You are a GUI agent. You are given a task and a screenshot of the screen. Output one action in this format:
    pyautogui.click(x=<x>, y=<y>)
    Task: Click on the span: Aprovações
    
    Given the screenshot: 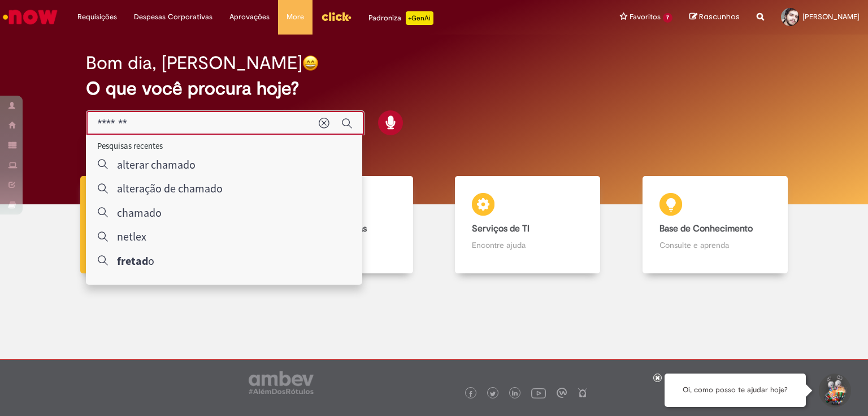 What is the action you would take?
    pyautogui.click(x=249, y=17)
    